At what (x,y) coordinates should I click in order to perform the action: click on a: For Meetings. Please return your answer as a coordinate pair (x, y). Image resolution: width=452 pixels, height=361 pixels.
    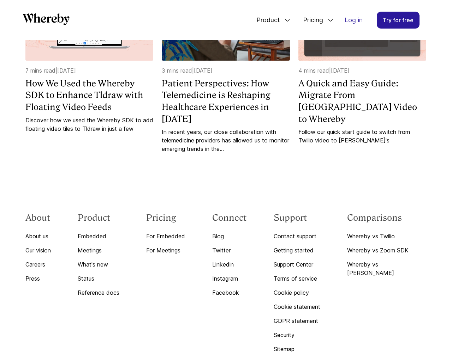
    Looking at the image, I should click on (165, 250).